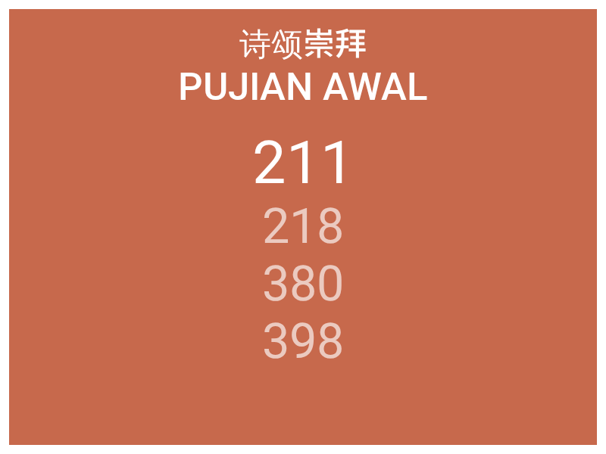 The image size is (606, 454). What do you see at coordinates (303, 284) in the screenshot?
I see `li: 380` at bounding box center [303, 284].